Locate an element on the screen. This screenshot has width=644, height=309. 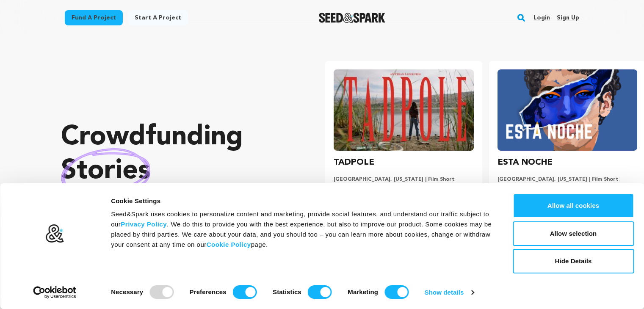
a: Usercentrics Cookiebot - opens in a new window is located at coordinates (55, 292).